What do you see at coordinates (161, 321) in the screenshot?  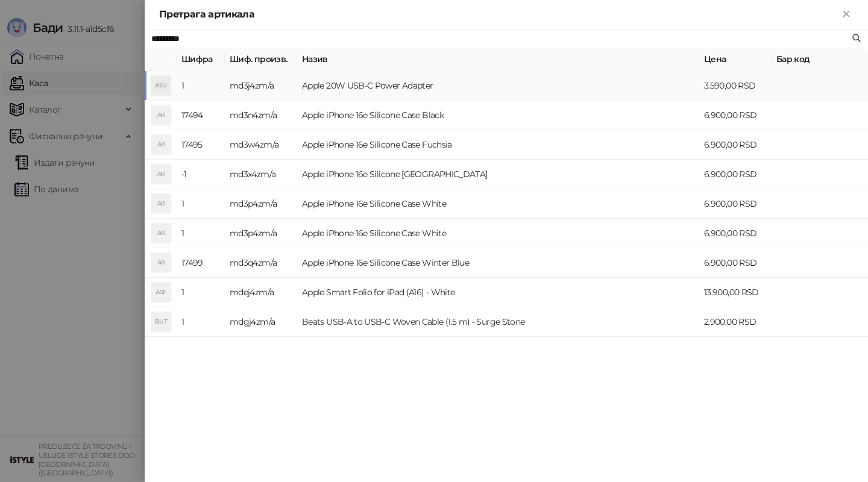 I see `div: BUT` at bounding box center [161, 321].